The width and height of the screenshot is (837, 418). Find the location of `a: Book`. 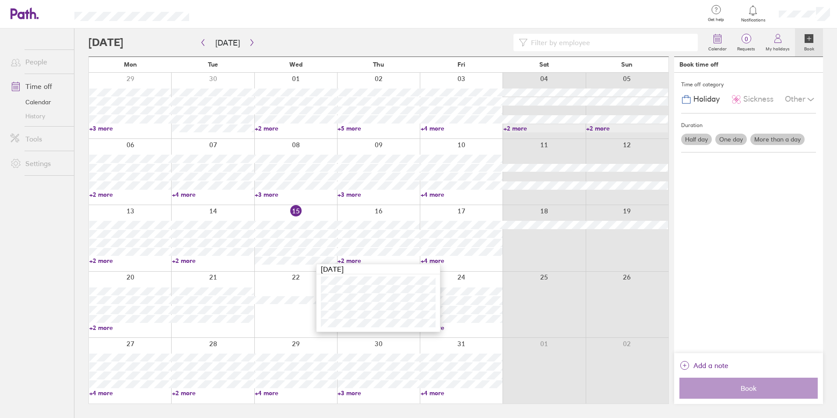

a: Book is located at coordinates (809, 42).